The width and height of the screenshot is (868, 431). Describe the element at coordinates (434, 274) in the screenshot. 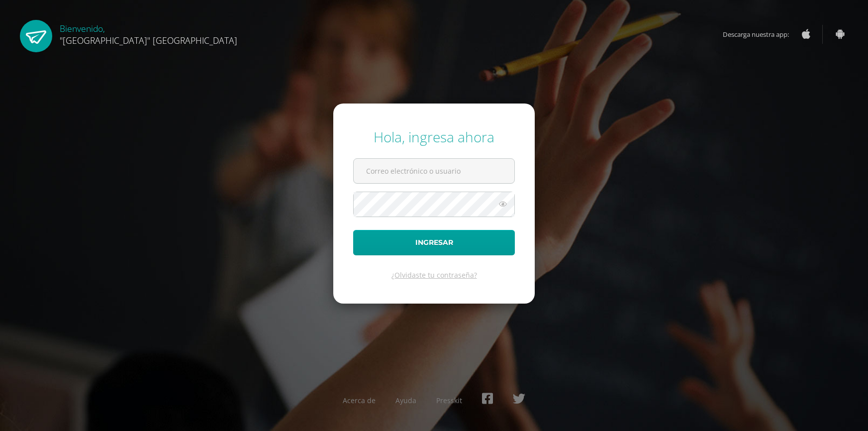

I see `a: ¿Olvidaste tu contraseña?` at that location.